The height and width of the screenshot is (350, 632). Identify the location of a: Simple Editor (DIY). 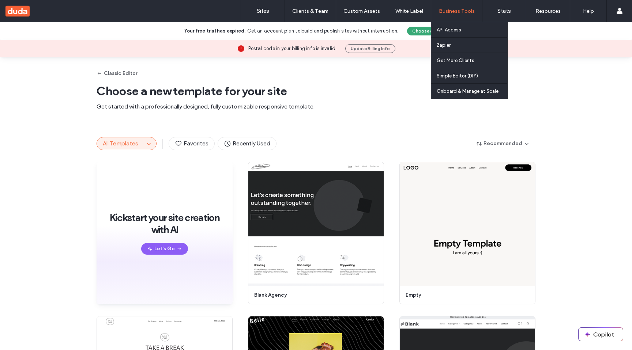
(472, 76).